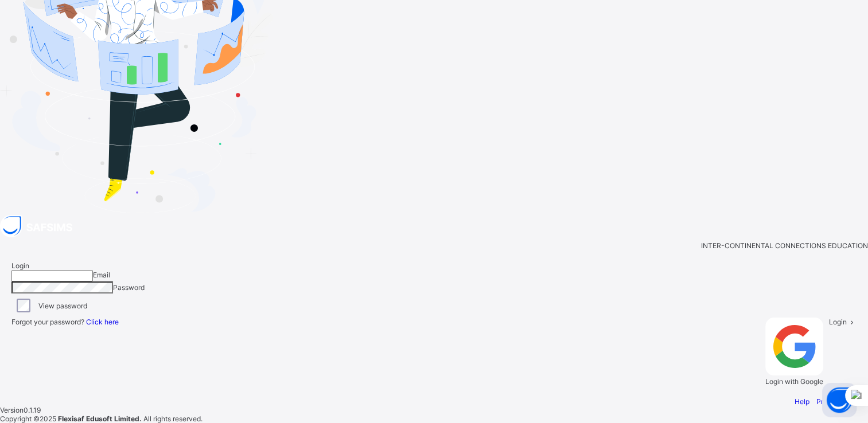 This screenshot has width=868, height=423. What do you see at coordinates (102, 322) in the screenshot?
I see `a: Click here` at bounding box center [102, 322].